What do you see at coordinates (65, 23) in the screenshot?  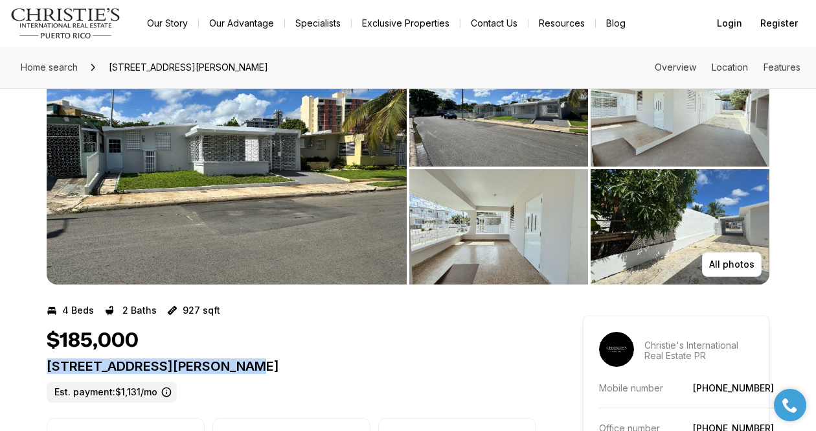 I see `img: logo` at bounding box center [65, 23].